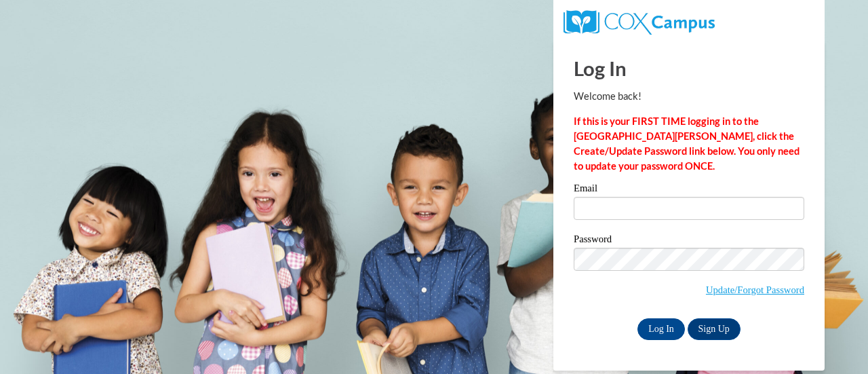  Describe the element at coordinates (690, 67) in the screenshot. I see `h1: Log In` at that location.